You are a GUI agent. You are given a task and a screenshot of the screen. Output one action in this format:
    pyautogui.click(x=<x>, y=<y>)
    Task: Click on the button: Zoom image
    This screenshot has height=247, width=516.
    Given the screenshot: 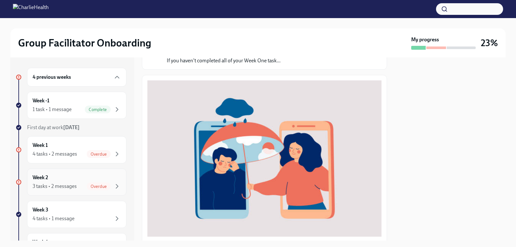 What is the action you would take?
    pyautogui.click(x=264, y=158)
    